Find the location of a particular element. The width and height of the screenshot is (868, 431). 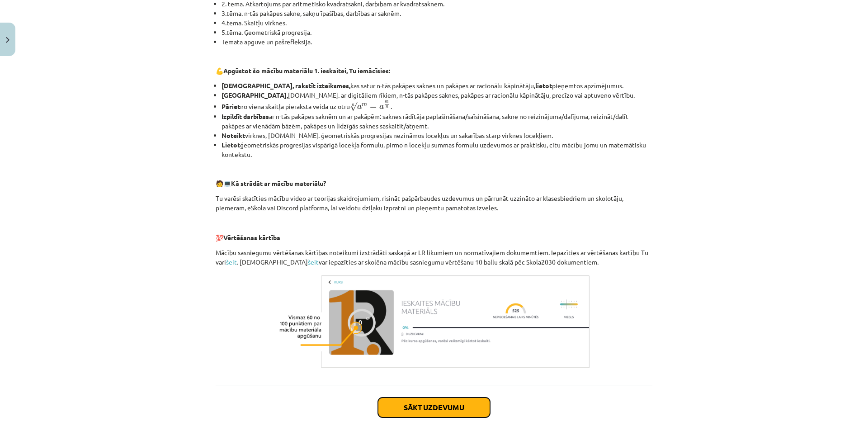

img: icon-close-lesson-0947bae3869378f0d4975bcd49f059093ad1ed9edebbc8119c70593378902aed.svg is located at coordinates (8, 40).